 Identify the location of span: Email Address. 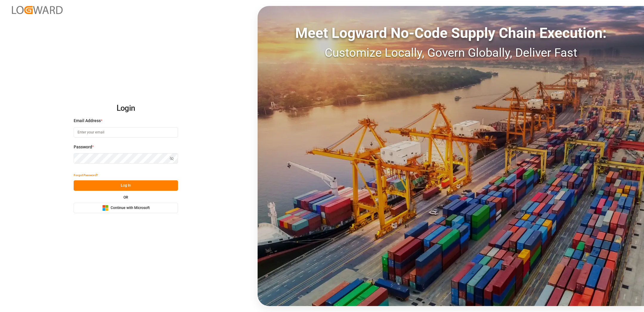
(87, 121).